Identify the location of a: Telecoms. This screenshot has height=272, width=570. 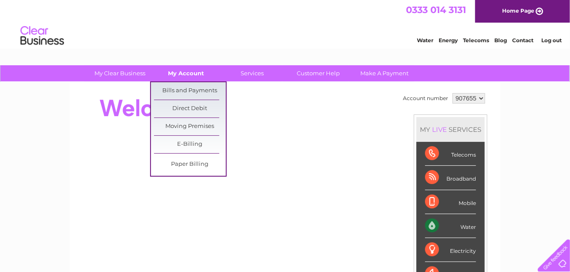
(476, 40).